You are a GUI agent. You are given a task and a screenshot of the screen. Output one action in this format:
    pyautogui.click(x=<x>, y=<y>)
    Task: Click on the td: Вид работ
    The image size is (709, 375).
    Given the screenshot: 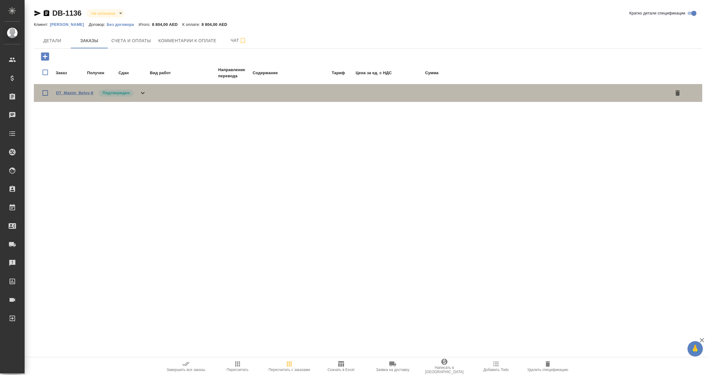 What is the action you would take?
    pyautogui.click(x=183, y=73)
    